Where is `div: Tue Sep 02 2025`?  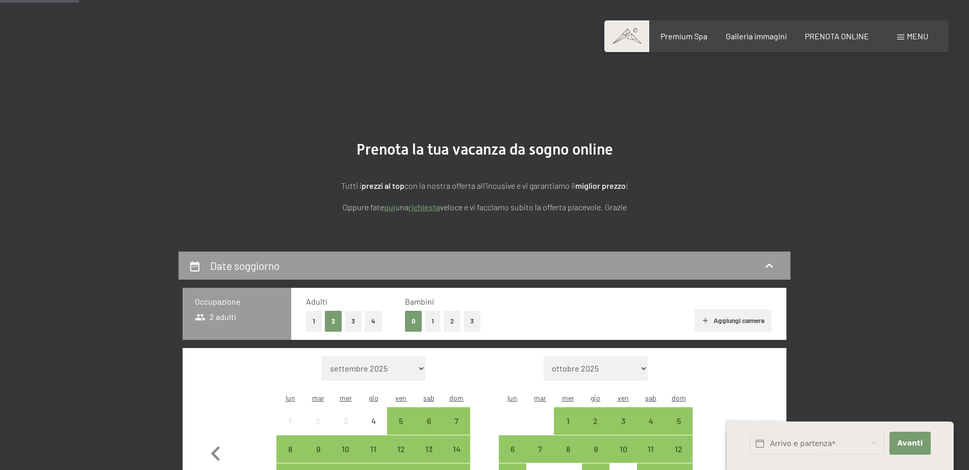 div: Tue Sep 02 2025 is located at coordinates (318, 421).